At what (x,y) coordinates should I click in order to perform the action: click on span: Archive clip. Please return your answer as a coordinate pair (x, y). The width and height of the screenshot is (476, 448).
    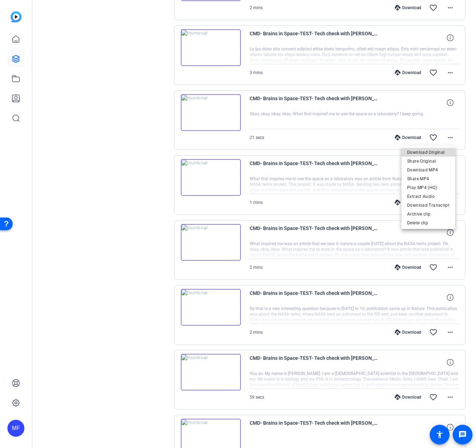
    Looking at the image, I should click on (428, 214).